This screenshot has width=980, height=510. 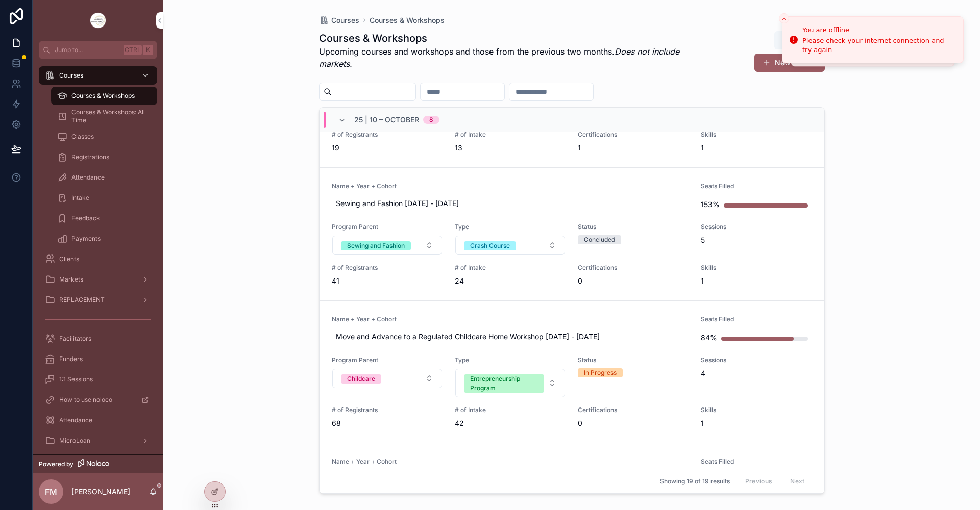 What do you see at coordinates (104, 116) in the screenshot?
I see `a: Courses & Workshops: All Time` at bounding box center [104, 116].